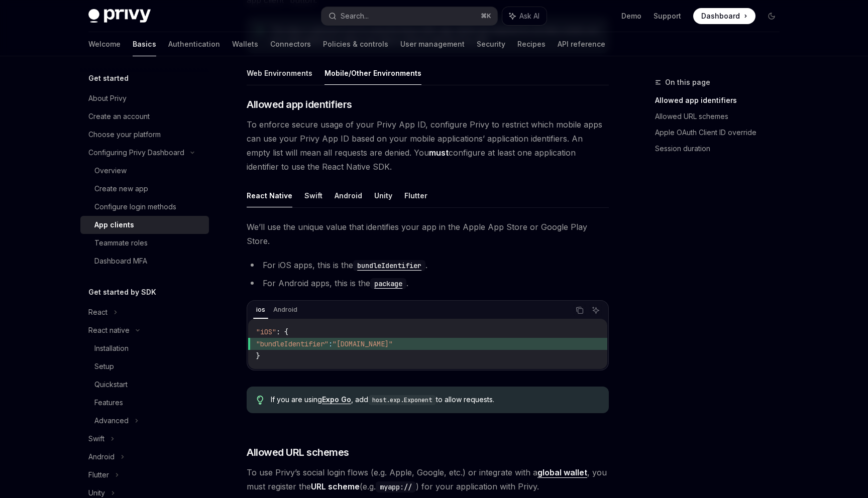 This screenshot has width=868, height=498. What do you see at coordinates (530, 16) in the screenshot?
I see `span: Ask AI` at bounding box center [530, 16].